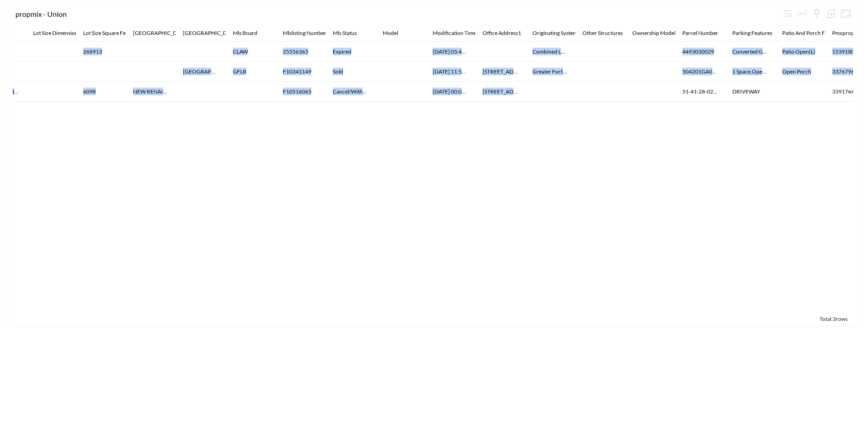  Describe the element at coordinates (300, 72) in the screenshot. I see `th: F10341149` at that location.